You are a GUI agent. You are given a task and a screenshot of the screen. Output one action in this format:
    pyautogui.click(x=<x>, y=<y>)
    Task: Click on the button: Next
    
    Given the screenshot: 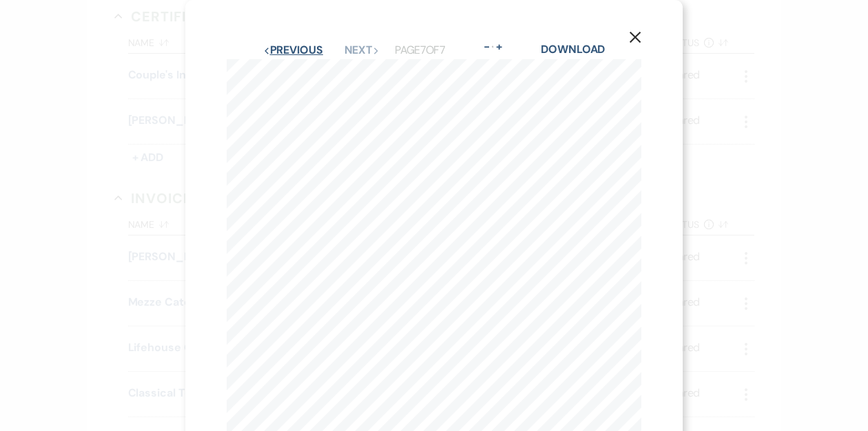 What is the action you would take?
    pyautogui.click(x=363, y=50)
    